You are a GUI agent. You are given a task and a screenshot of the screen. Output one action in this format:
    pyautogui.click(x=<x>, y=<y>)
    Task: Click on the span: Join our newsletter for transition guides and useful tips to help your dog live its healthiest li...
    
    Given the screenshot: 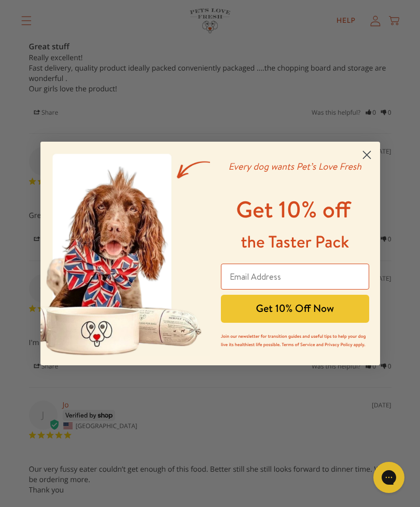 What is the action you would take?
    pyautogui.click(x=293, y=340)
    